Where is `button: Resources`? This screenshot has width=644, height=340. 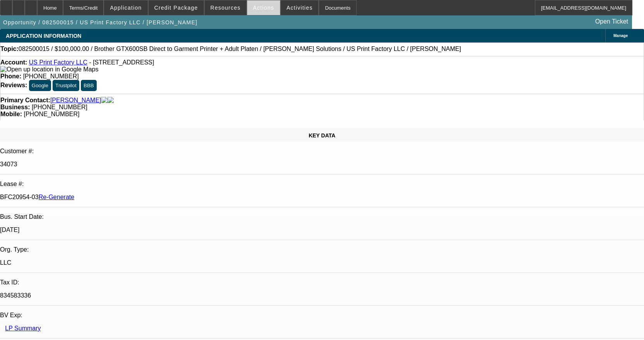 button: Resources is located at coordinates (225, 8).